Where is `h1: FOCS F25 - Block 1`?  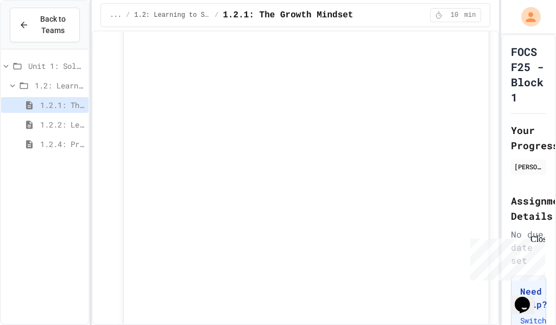
h1: FOCS F25 - Block 1 is located at coordinates (529, 74).